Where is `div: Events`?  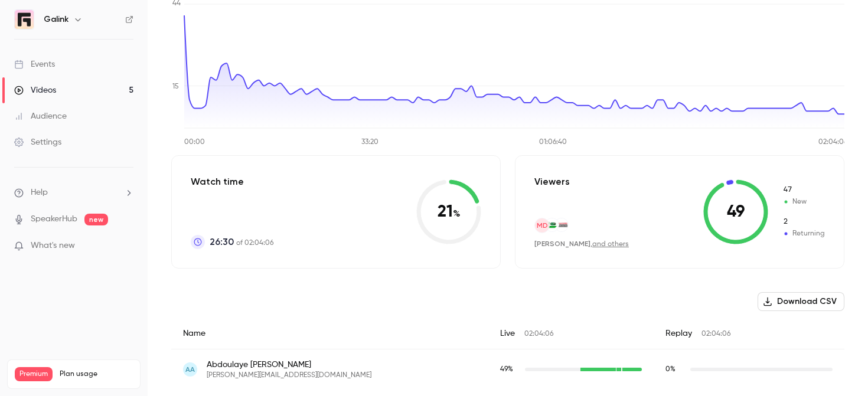 div: Events is located at coordinates (34, 64).